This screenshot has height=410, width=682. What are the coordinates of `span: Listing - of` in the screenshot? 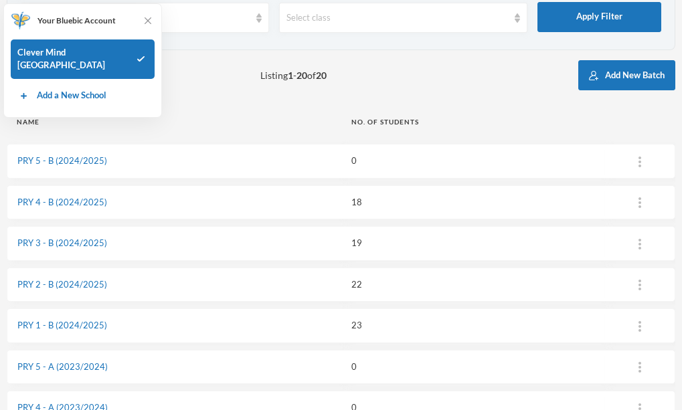 It's located at (293, 75).